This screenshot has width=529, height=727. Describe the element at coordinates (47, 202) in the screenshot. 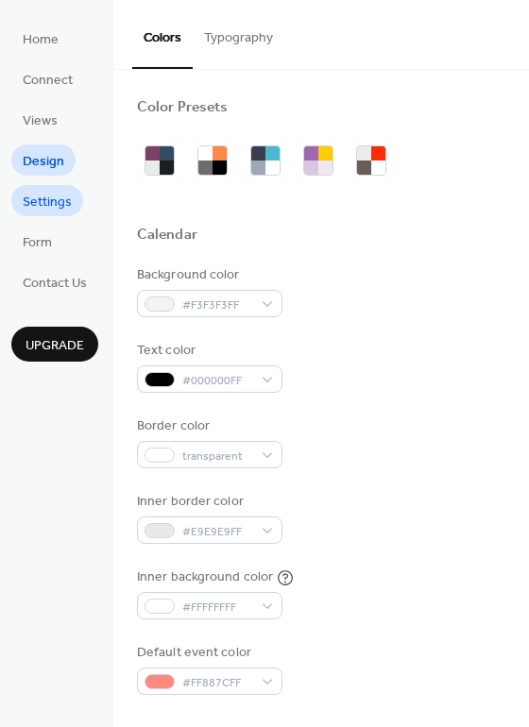

I see `span: Settings` at that location.